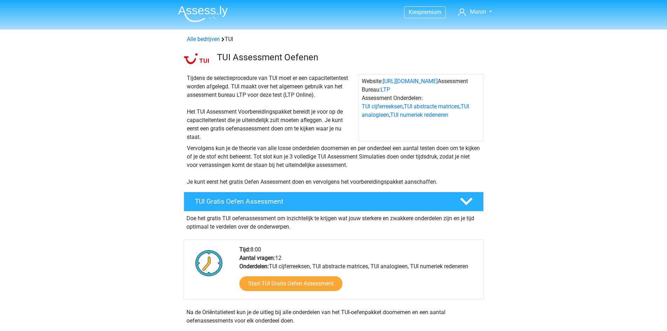  What do you see at coordinates (347, 57) in the screenshot?
I see `h3: TUI Assessment Oefenen` at bounding box center [347, 57].